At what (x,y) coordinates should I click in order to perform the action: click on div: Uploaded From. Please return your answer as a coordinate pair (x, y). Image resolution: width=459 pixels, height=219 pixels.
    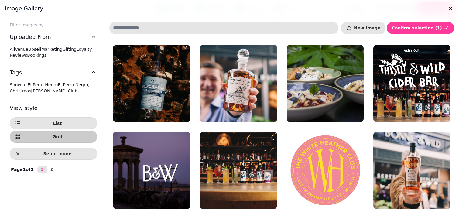
    Looking at the image, I should click on (54, 55).